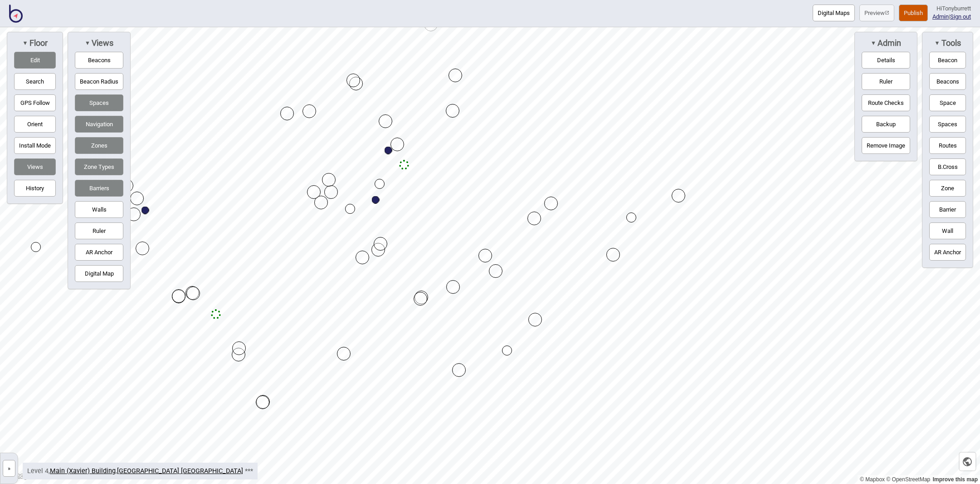 Image resolution: width=980 pixels, height=484 pixels. What do you see at coordinates (885, 145) in the screenshot?
I see `button: Remove Image` at bounding box center [885, 145].